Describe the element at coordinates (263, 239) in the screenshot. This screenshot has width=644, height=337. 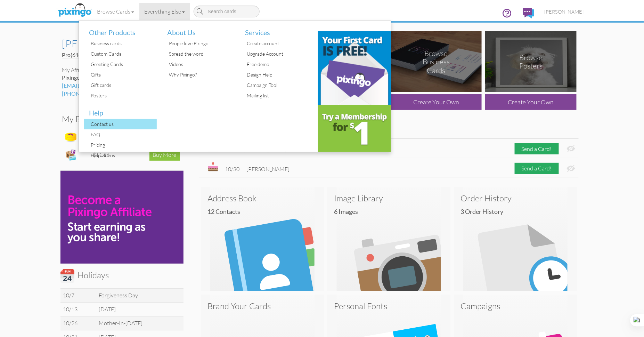
I see `img: address-book.svg` at that location.